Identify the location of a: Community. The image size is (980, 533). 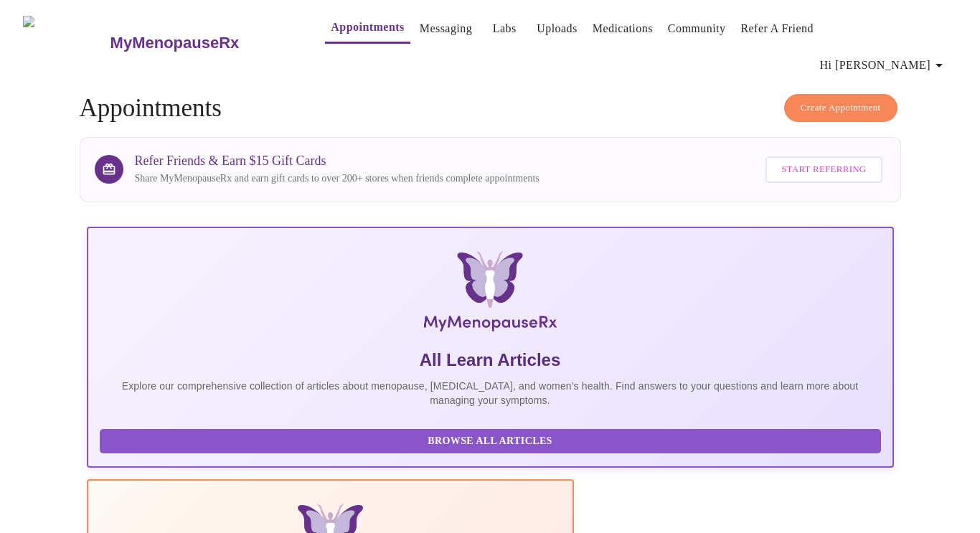
(697, 28).